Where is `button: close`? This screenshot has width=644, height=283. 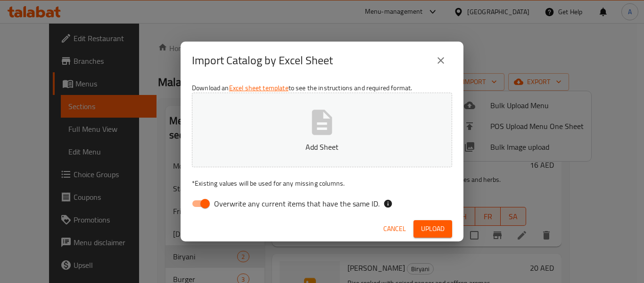 button: close is located at coordinates (440, 60).